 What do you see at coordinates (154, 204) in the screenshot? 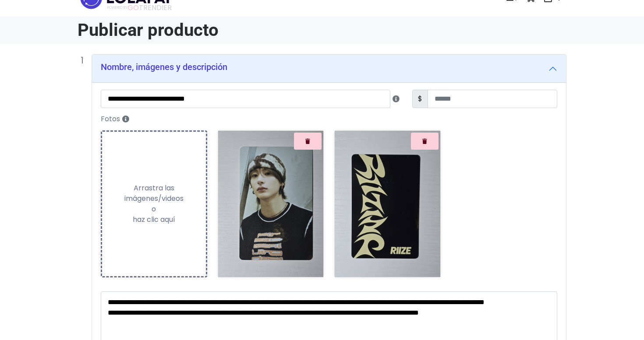
I see `div: Arrastra las imágenes/videos o haz clic aquí` at bounding box center [154, 204].